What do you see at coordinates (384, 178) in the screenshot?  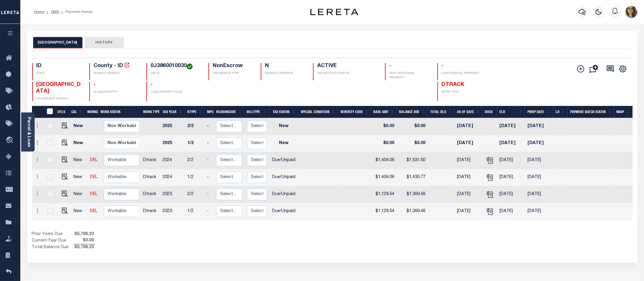 I see `td: $1,404.06` at bounding box center [384, 178].